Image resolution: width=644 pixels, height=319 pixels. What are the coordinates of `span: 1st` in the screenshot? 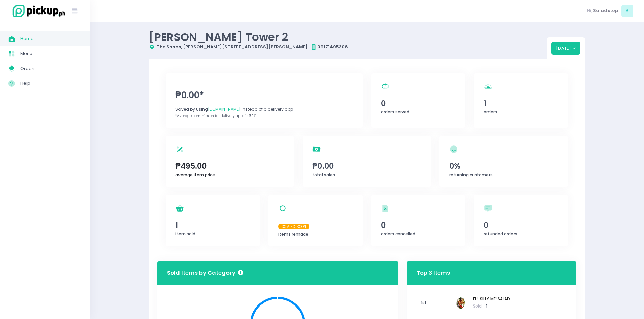 It's located at (435, 303).